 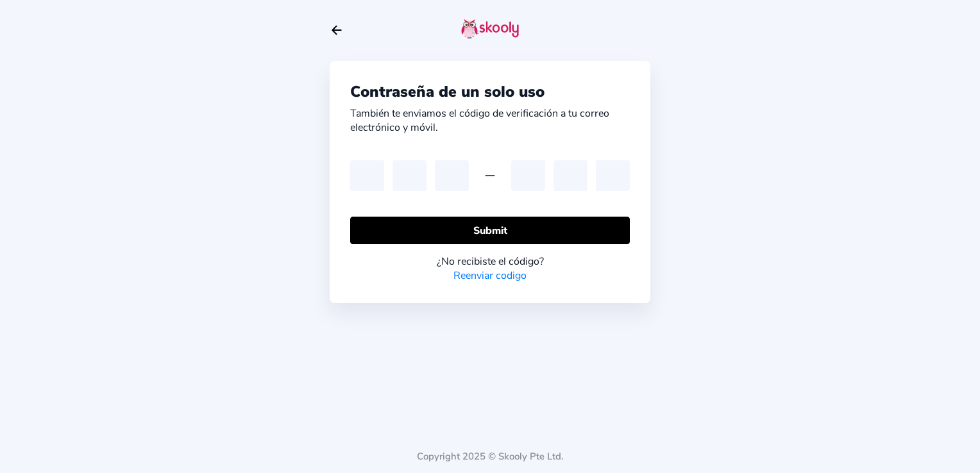 I want to click on button: Submit, so click(x=490, y=230).